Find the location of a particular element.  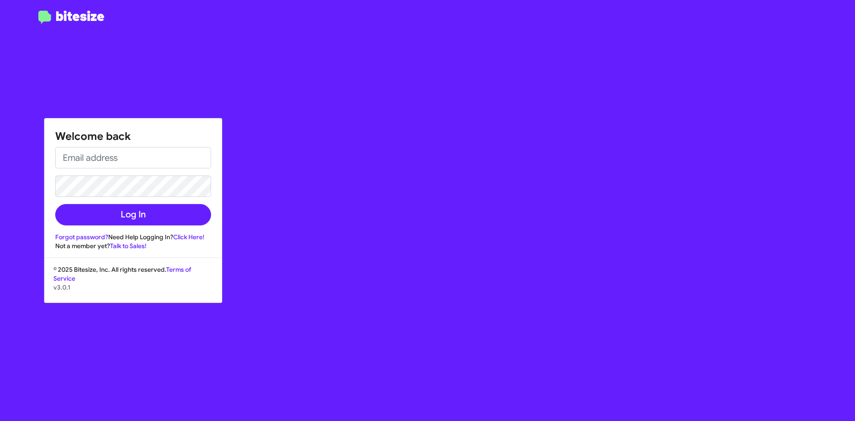

p: v3.0.1 is located at coordinates (133, 287).